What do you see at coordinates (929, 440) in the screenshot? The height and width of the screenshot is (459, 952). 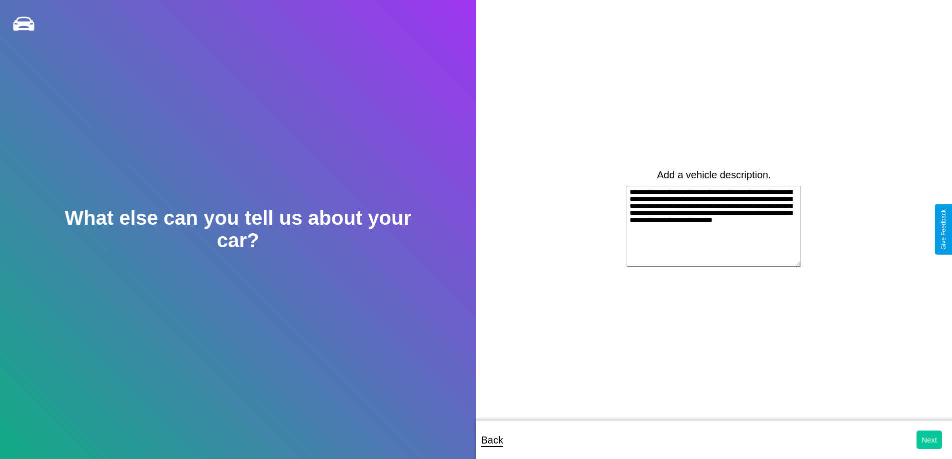 I see `button: Next` at bounding box center [929, 440].